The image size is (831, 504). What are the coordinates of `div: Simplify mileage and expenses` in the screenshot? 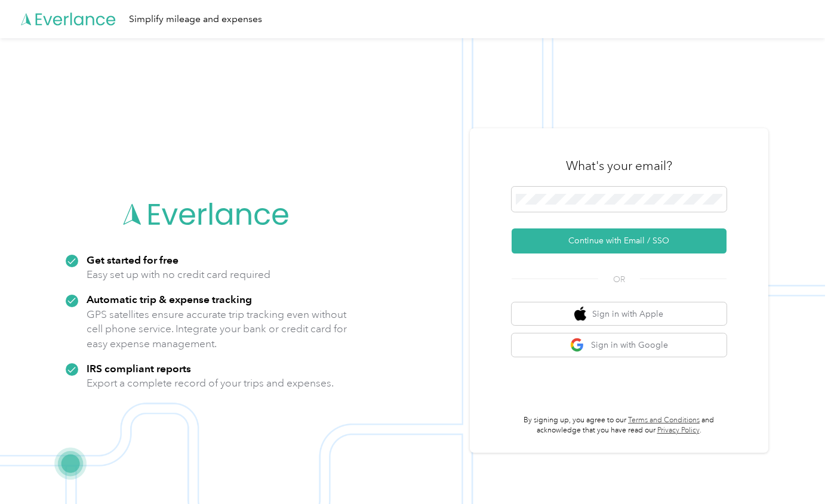 It's located at (195, 19).